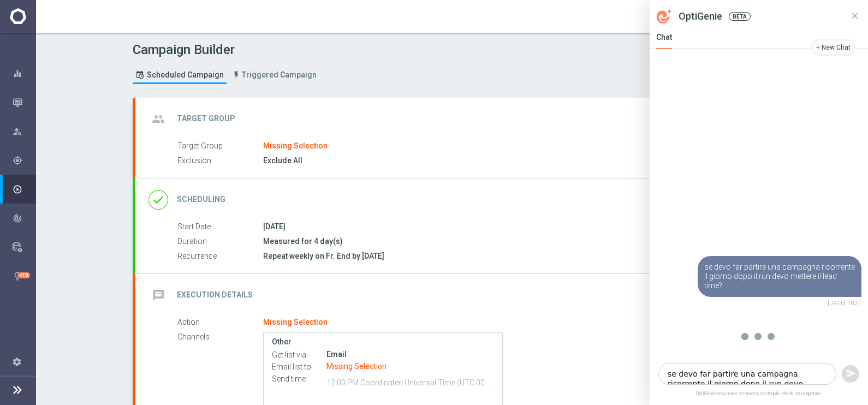 This screenshot has width=868, height=405. I want to click on label: Get list via, so click(299, 355).